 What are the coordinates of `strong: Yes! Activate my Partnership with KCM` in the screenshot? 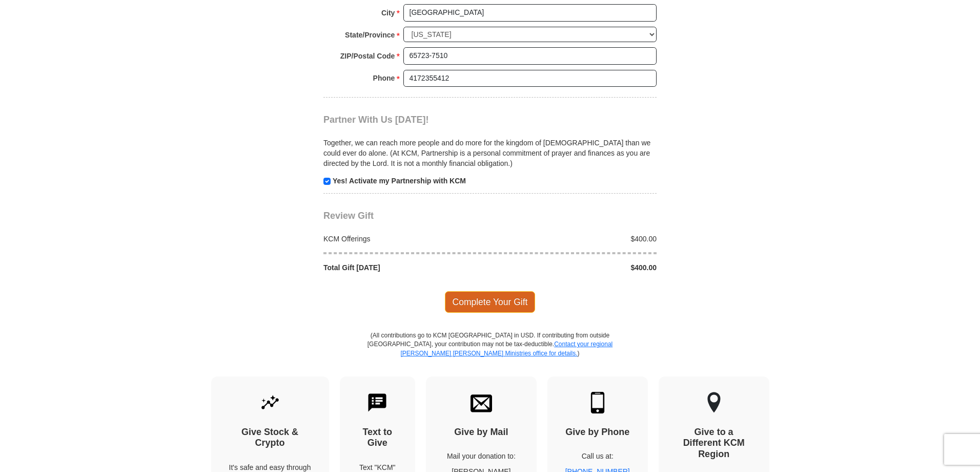 It's located at (400, 181).